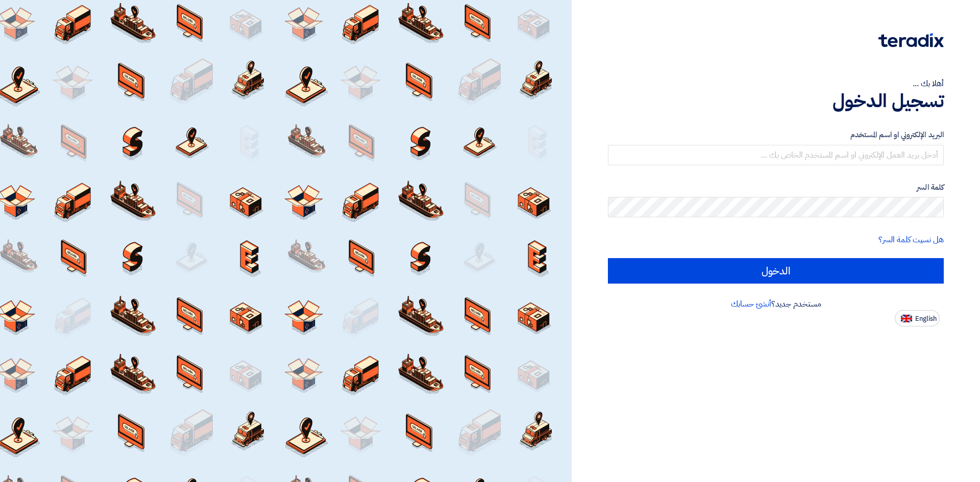 This screenshot has height=482, width=980. Describe the element at coordinates (911, 40) in the screenshot. I see `img: Teradix logo` at that location.